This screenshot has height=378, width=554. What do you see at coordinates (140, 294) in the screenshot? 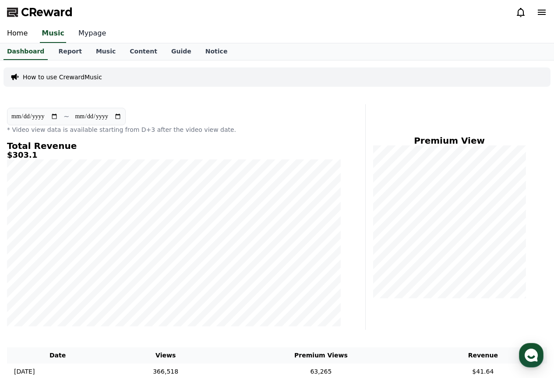
I see `span: Settings` at bounding box center [140, 294].